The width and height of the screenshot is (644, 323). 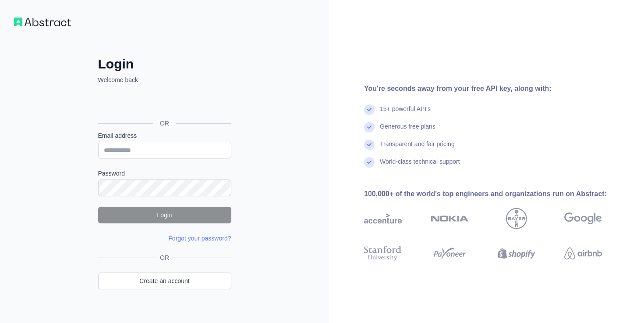 What do you see at coordinates (420, 166) in the screenshot?
I see `div: World-class technical support` at bounding box center [420, 166].